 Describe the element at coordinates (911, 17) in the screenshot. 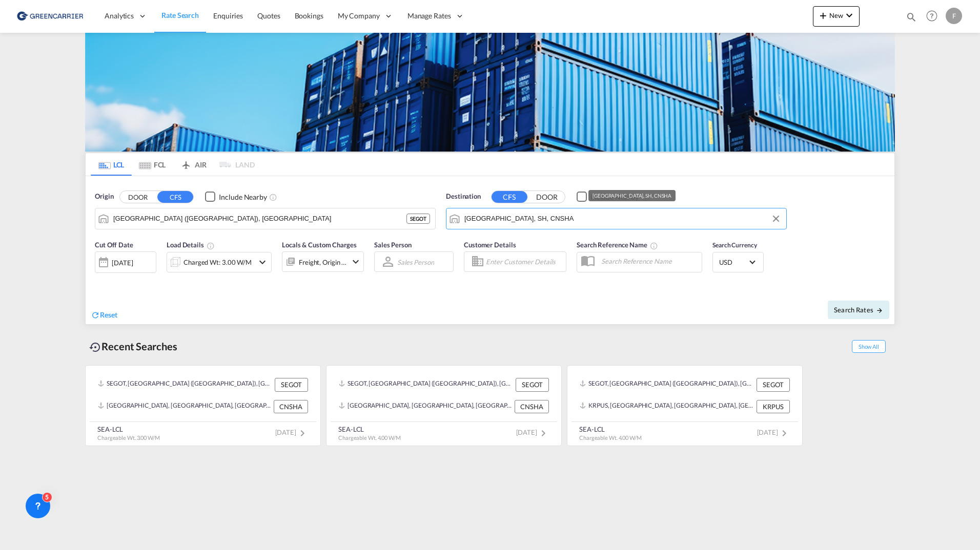

I see `md-icon: icon-magnify` at that location.